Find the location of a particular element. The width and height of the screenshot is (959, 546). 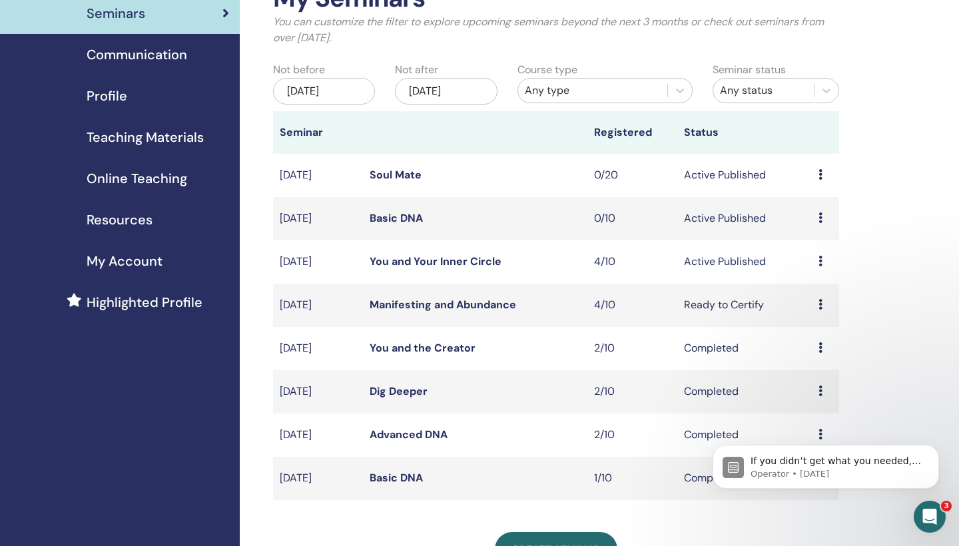

label: Not before is located at coordinates (299, 70).